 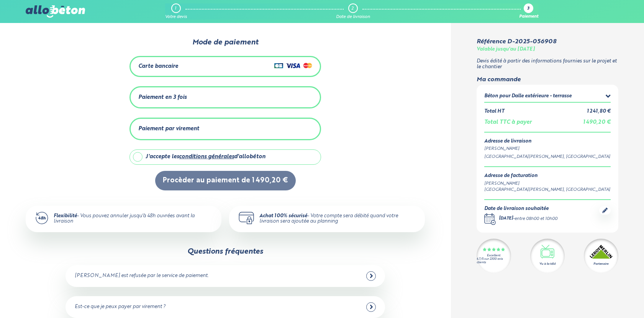 What do you see at coordinates (293, 65) in the screenshot?
I see `img: Cartes de crédit` at bounding box center [293, 65].